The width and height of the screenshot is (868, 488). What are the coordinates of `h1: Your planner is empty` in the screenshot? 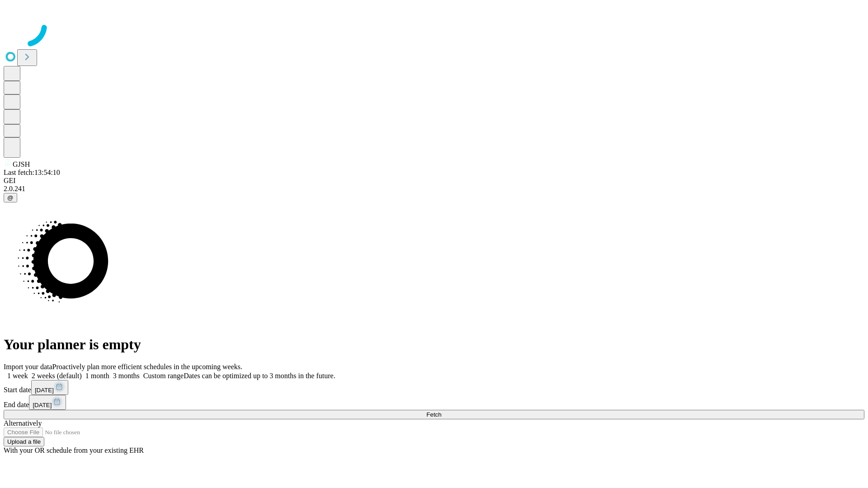 It's located at (434, 344).